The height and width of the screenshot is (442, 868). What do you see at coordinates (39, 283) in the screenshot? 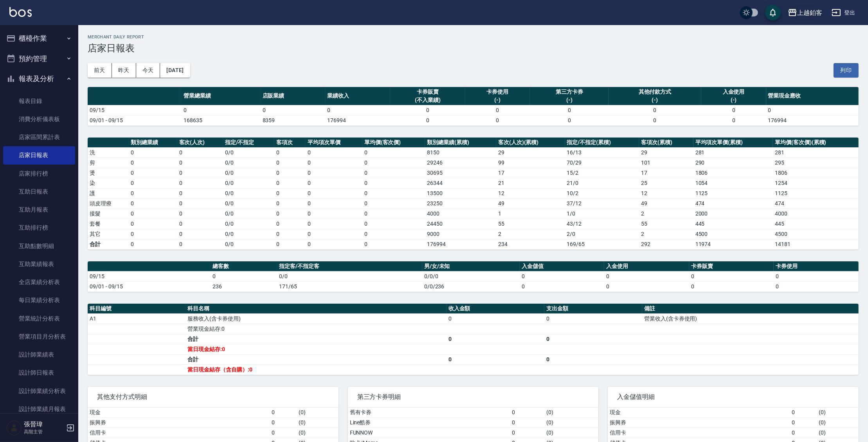
I see `a: 全店業績分析表` at bounding box center [39, 283].